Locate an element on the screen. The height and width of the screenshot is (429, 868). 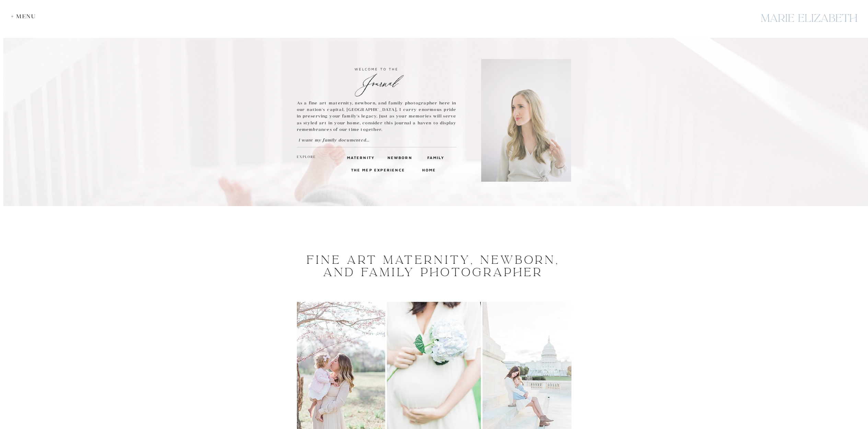
a: maternity is located at coordinates (359, 157).